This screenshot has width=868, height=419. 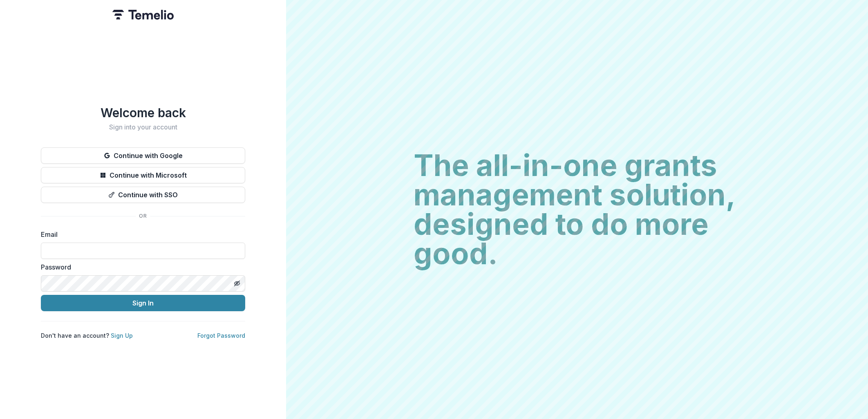 What do you see at coordinates (143, 303) in the screenshot?
I see `button: Sign In` at bounding box center [143, 303].